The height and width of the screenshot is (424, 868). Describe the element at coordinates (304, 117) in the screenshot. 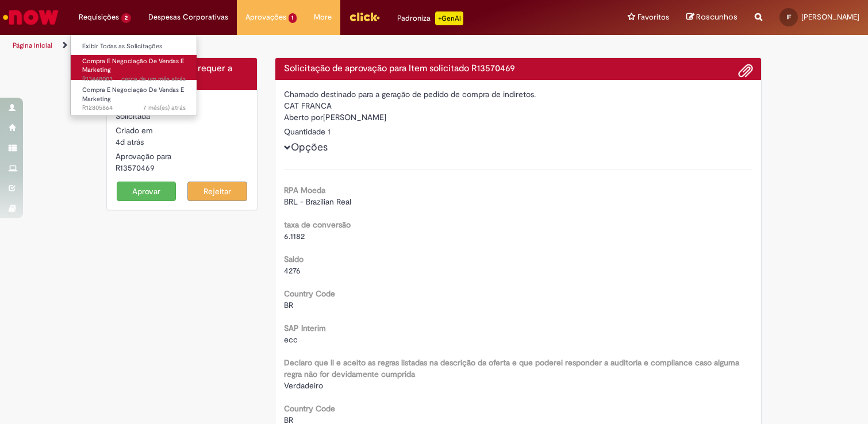

I see `label: Aberto por` at that location.